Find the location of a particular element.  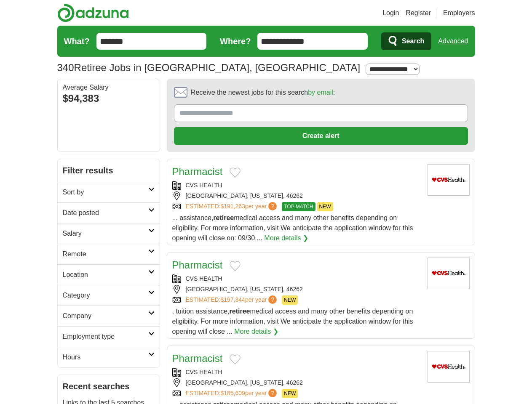

a: by email is located at coordinates (320, 92).